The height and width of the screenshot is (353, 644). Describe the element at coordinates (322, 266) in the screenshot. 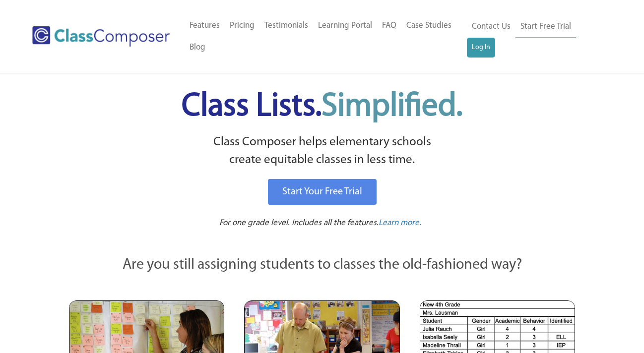

I see `p: Are you still assigning students to classes the old-fashioned way?` at that location.